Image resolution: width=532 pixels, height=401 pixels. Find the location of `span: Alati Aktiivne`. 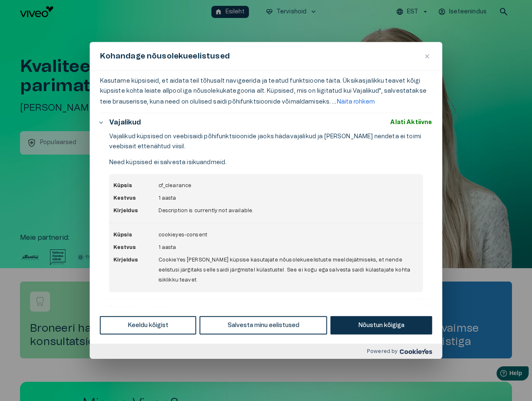

span: Alati Aktiivne is located at coordinates (411, 122).